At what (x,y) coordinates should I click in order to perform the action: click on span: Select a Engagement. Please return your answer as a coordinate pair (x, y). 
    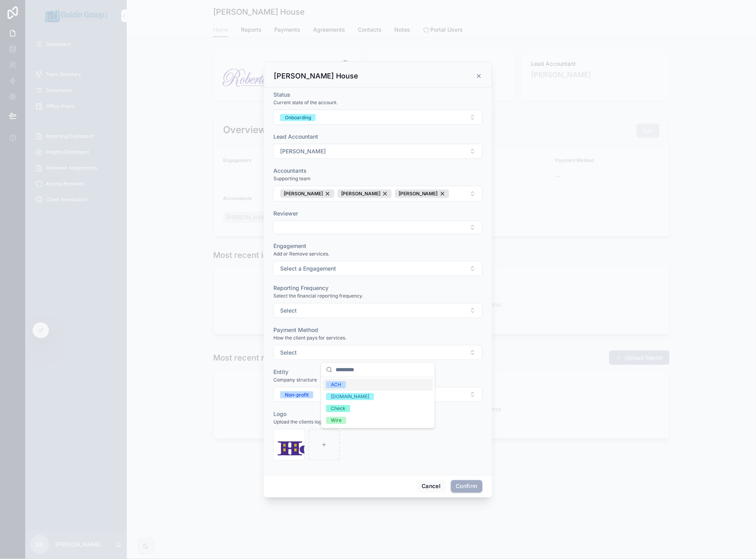
    Looking at the image, I should click on (308, 269).